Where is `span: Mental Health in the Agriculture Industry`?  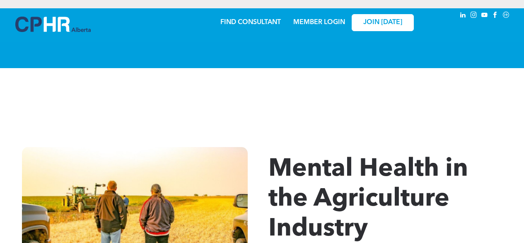
span: Mental Health in the Agriculture Industry is located at coordinates (369, 199).